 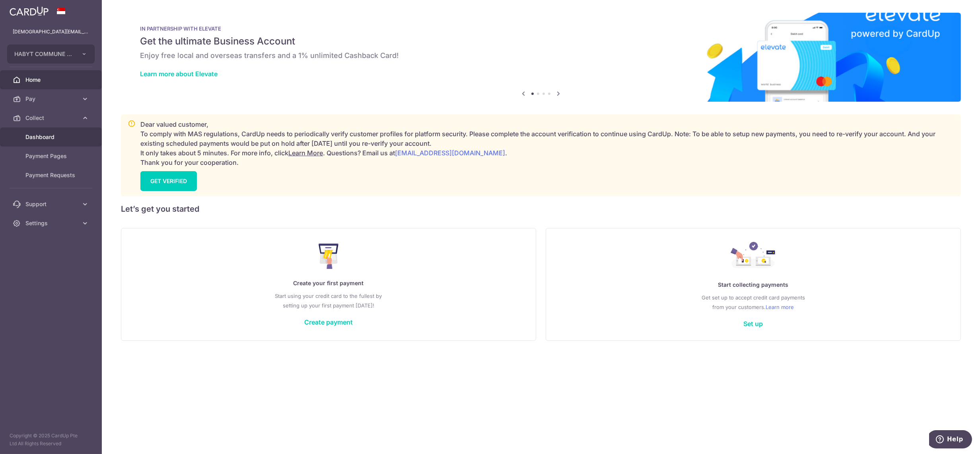 What do you see at coordinates (541, 42) in the screenshot?
I see `h5: Get the ultimate Business Account` at bounding box center [541, 42].